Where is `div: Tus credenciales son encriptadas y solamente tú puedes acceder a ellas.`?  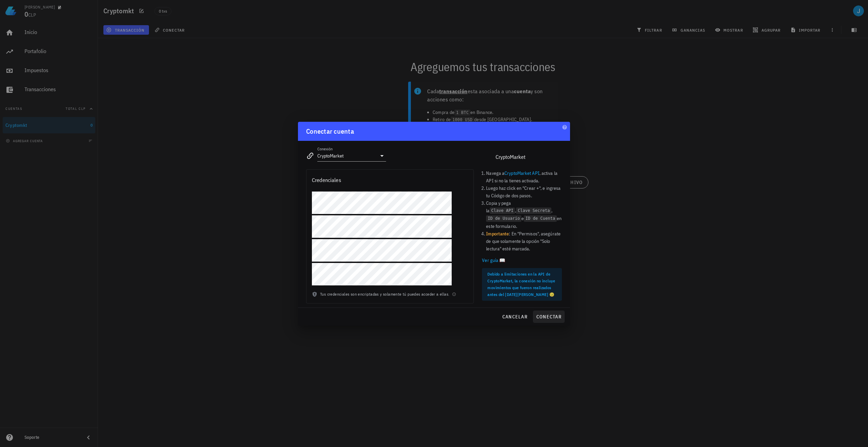
div: Tus credenciales son encriptadas y solamente tú puedes acceder a ellas. is located at coordinates (390, 297).